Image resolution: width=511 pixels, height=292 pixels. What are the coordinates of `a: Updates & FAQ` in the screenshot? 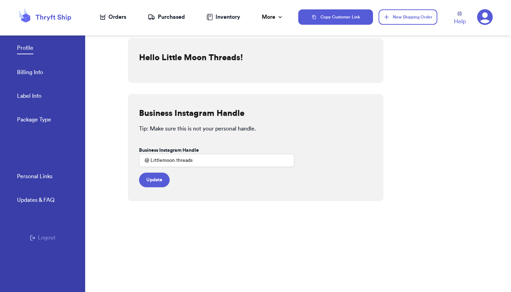 It's located at (36, 201).